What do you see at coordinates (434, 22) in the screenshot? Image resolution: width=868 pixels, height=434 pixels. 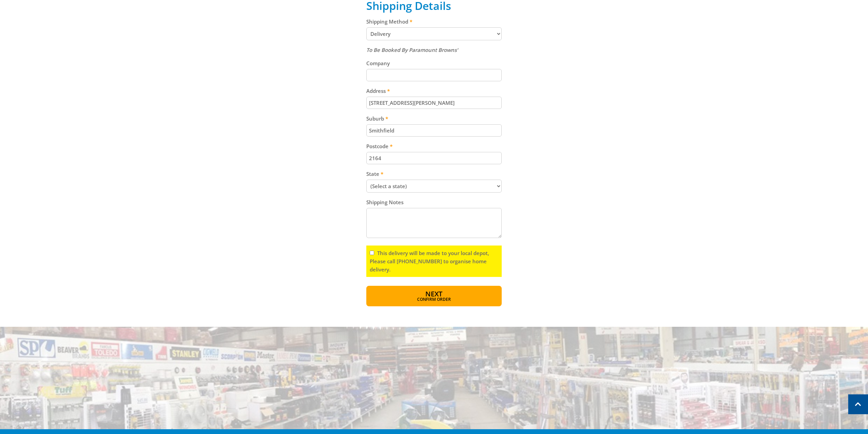 I see `label: Shipping Method` at bounding box center [434, 22].